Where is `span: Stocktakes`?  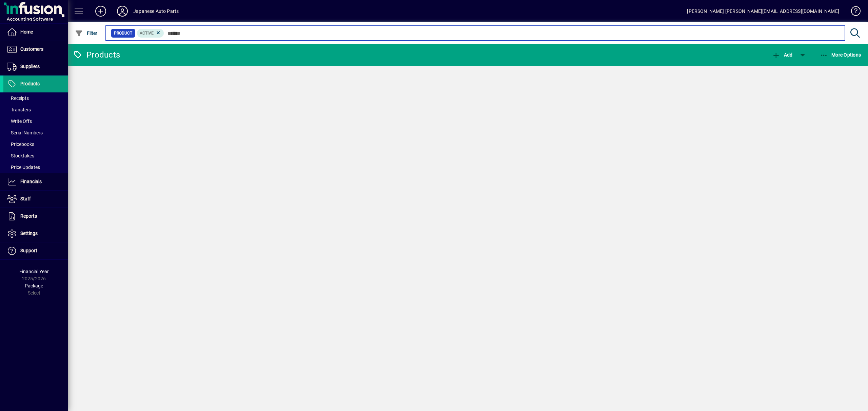
span: Stocktakes is located at coordinates (20, 156).